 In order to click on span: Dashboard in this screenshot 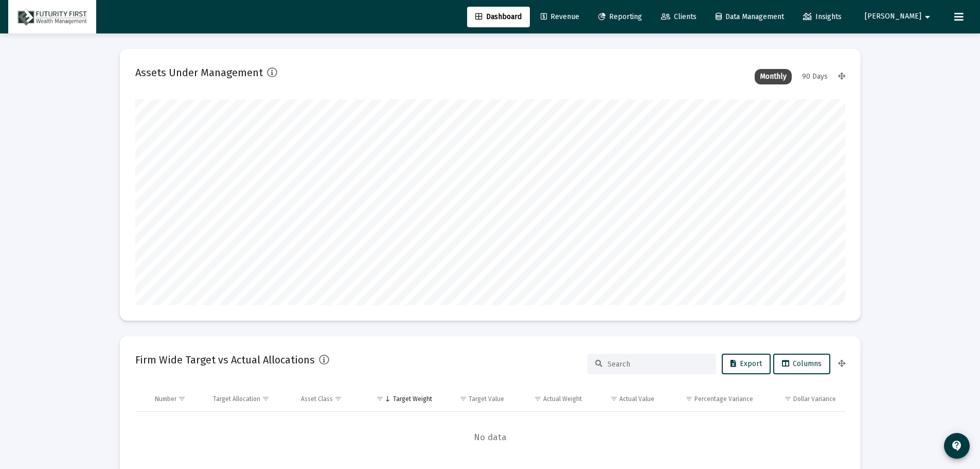, I will do `click(498, 16)`.